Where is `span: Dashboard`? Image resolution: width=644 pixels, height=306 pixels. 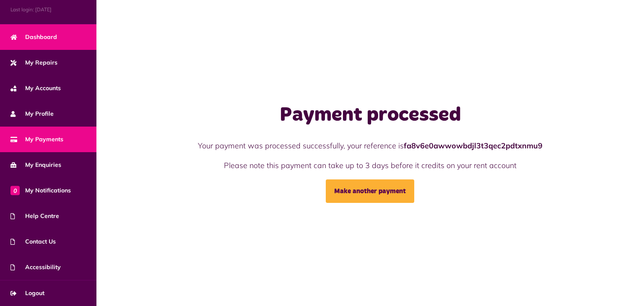
span: Dashboard is located at coordinates (34, 37).